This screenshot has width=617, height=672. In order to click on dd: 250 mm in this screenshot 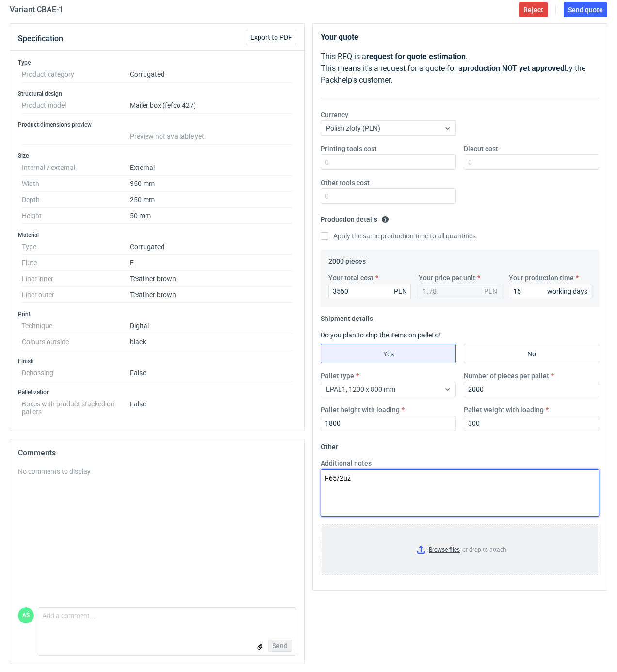, I will do `click(211, 199)`.